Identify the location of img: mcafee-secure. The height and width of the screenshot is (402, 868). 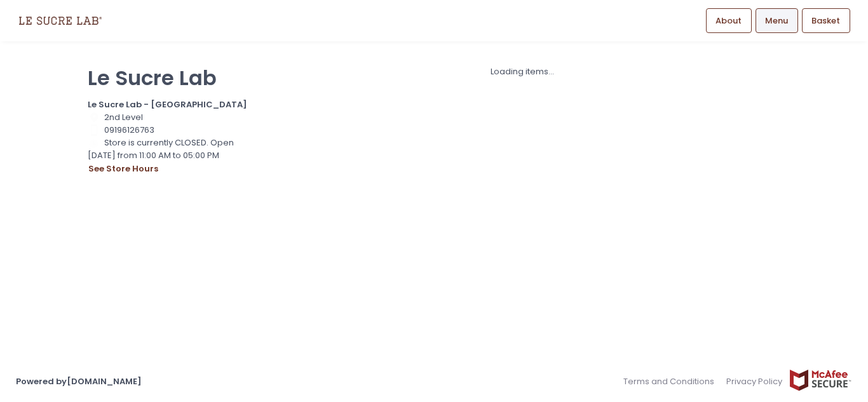
(821, 380).